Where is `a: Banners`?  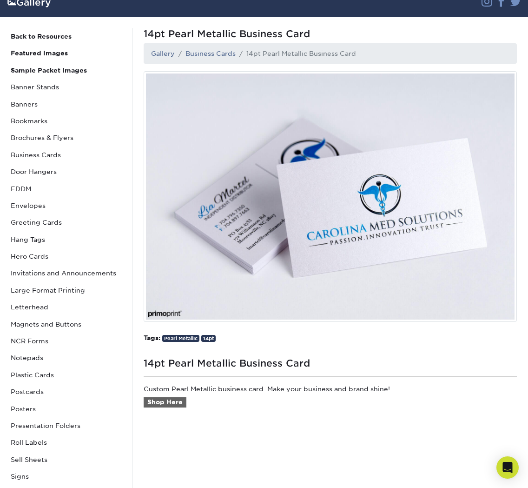 a: Banners is located at coordinates (66, 104).